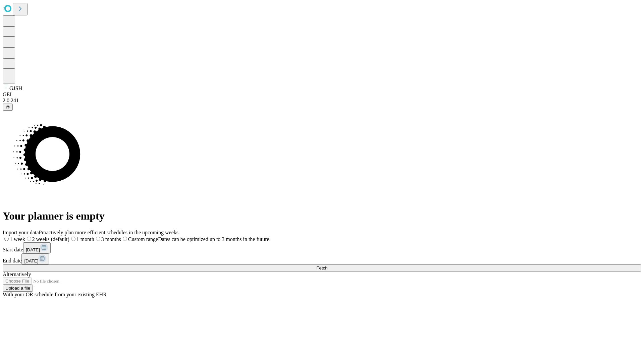  Describe the element at coordinates (55, 294) in the screenshot. I see `span: With your OR schedule from your existing EHR` at that location.